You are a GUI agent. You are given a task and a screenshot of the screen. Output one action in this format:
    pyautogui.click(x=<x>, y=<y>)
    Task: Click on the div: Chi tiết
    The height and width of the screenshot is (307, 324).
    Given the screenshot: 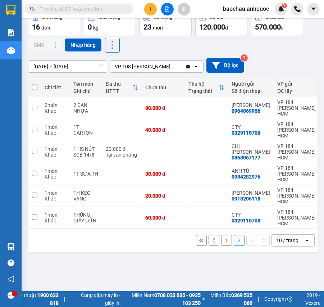 What is the action you would take?
    pyautogui.click(x=55, y=87)
    